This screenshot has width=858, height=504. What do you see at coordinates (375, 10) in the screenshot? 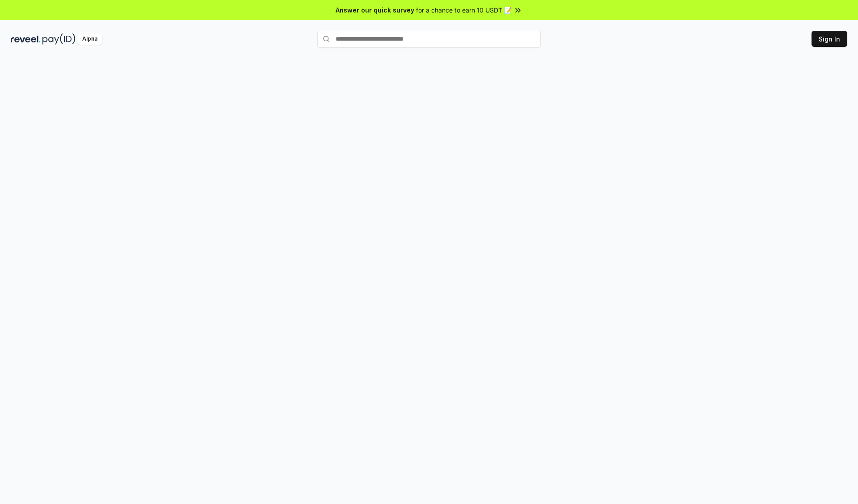
I see `span: Answer our quick survey` at bounding box center [375, 10].